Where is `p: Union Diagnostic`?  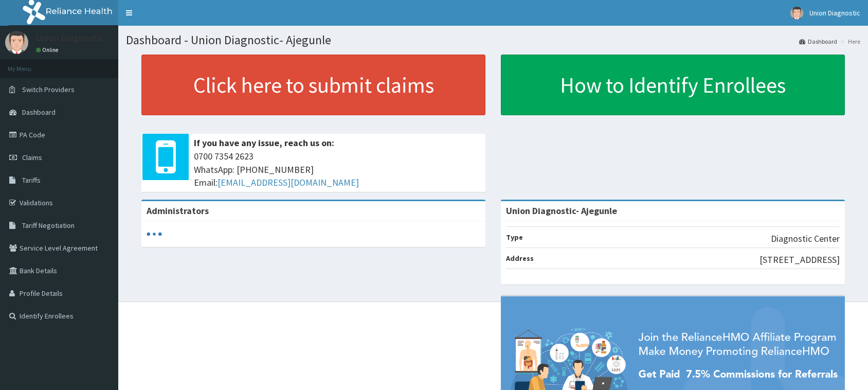 p: Union Diagnostic is located at coordinates (70, 38).